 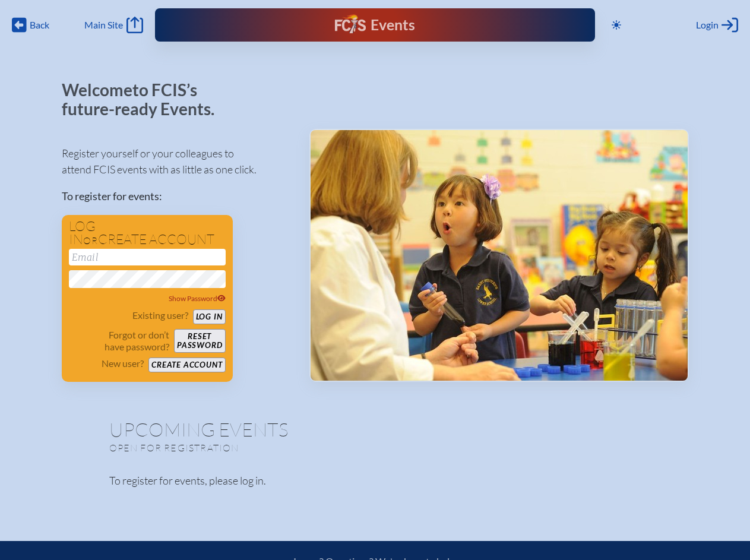 What do you see at coordinates (209, 316) in the screenshot?
I see `button: Log in` at bounding box center [209, 316].